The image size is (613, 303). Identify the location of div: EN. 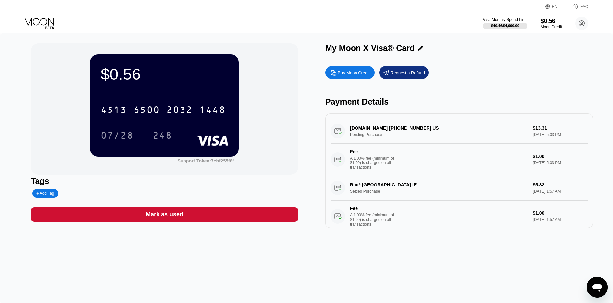
(555, 7).